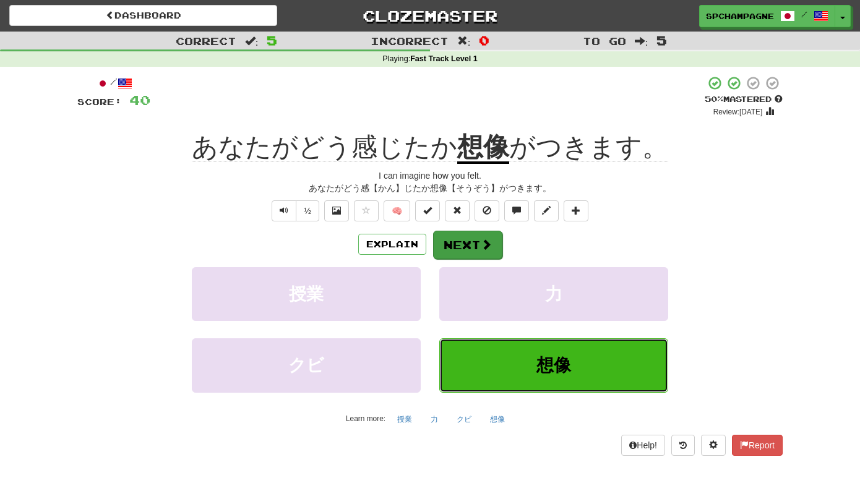 This screenshot has height=504, width=860. What do you see at coordinates (483, 148) in the screenshot?
I see `strong: 想像` at bounding box center [483, 148].